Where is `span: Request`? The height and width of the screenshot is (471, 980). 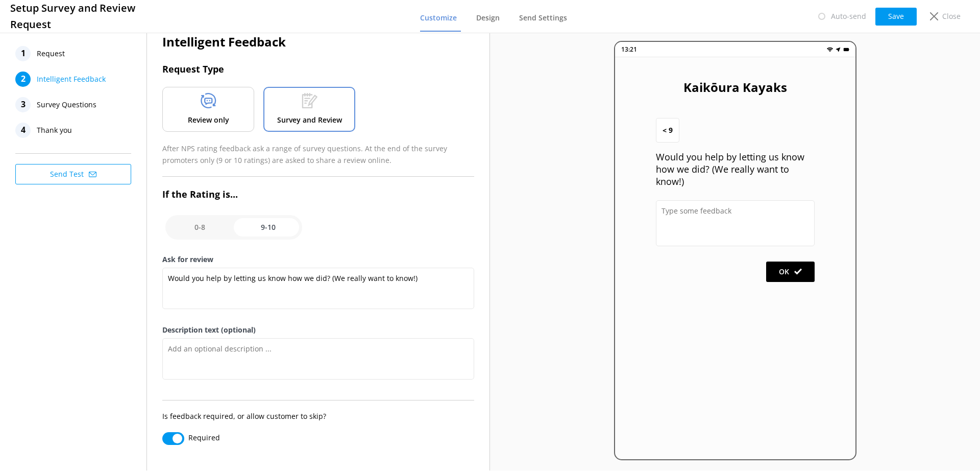
span: Request is located at coordinates (50, 53).